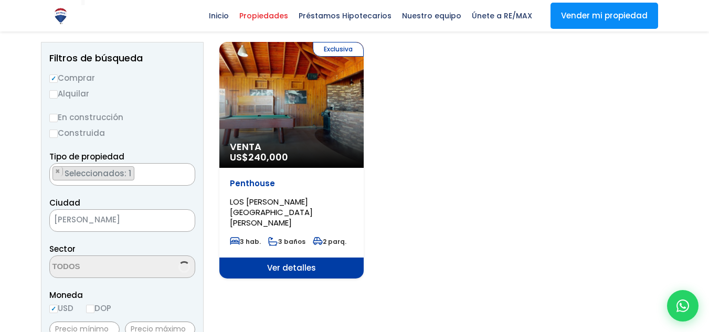 The image size is (709, 332). I want to click on span: 3 hab., so click(245, 242).